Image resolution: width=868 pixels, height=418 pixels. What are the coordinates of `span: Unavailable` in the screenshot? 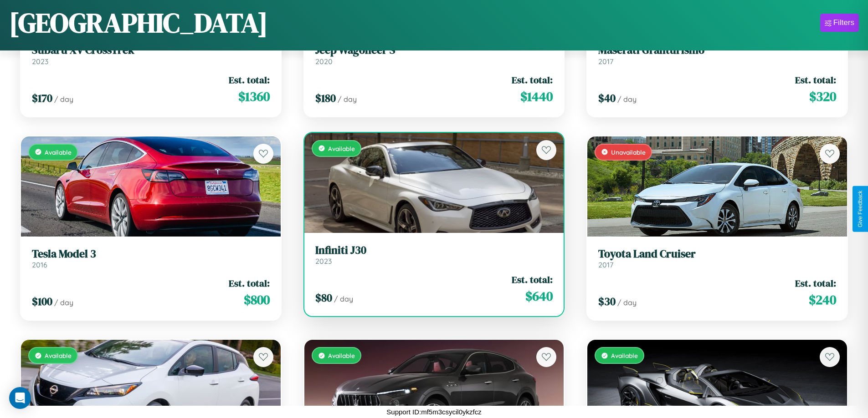 It's located at (628, 152).